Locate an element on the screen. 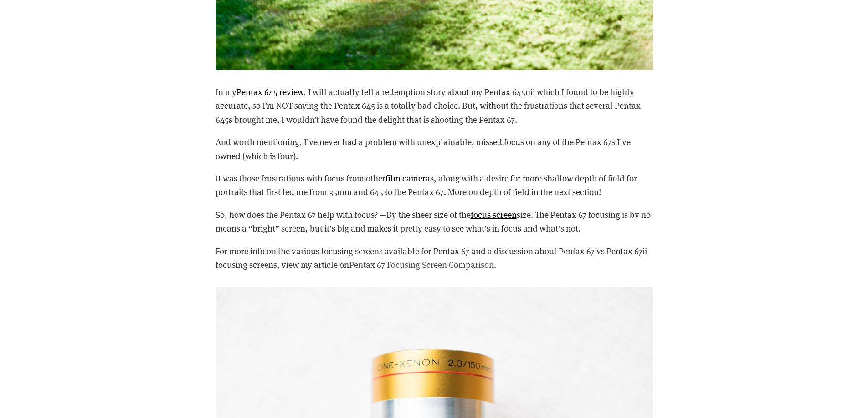  p: And worth mentioning, I’ve never had a problem with unexplainable, missed focus on any of the Pen... is located at coordinates (434, 149).